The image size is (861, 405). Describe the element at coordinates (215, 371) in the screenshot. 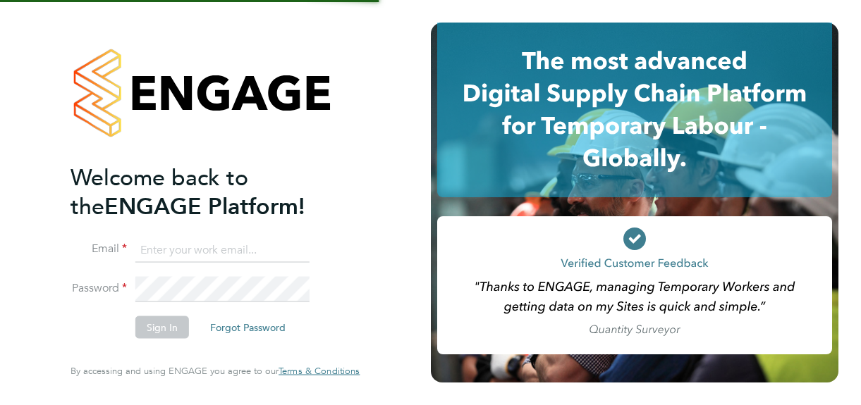

I see `span: By accessing and using ENGAGE you agree to our` at that location.